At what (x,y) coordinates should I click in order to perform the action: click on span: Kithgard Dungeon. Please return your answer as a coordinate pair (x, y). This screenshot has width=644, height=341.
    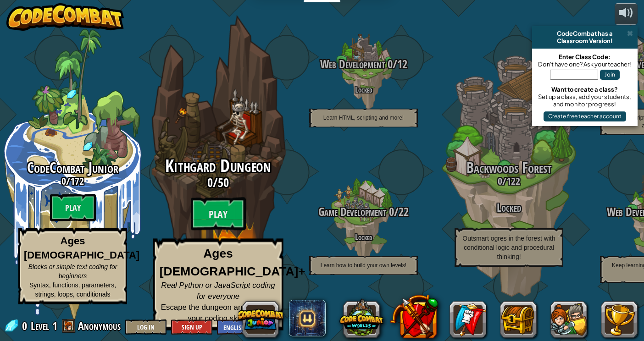
    Looking at the image, I should click on (218, 166).